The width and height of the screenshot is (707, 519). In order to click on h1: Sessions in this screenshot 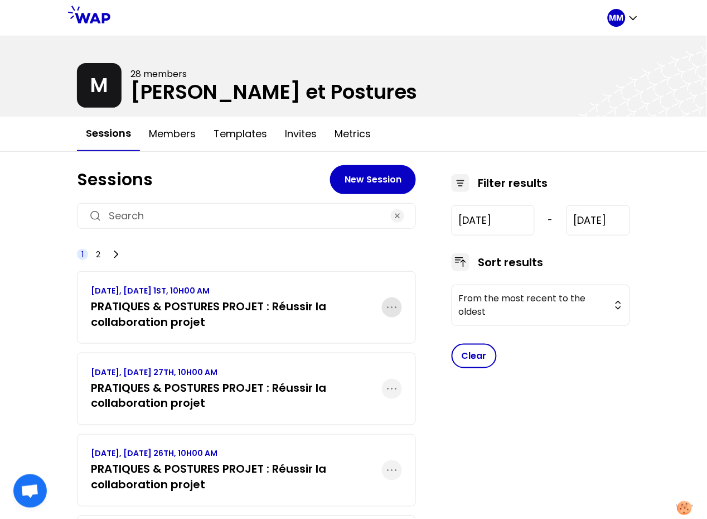, I will do `click(204, 180)`.